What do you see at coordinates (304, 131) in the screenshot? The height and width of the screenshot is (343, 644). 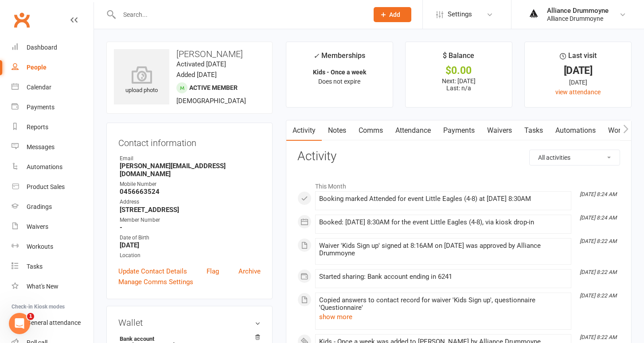 I see `a: Activity` at bounding box center [304, 131].